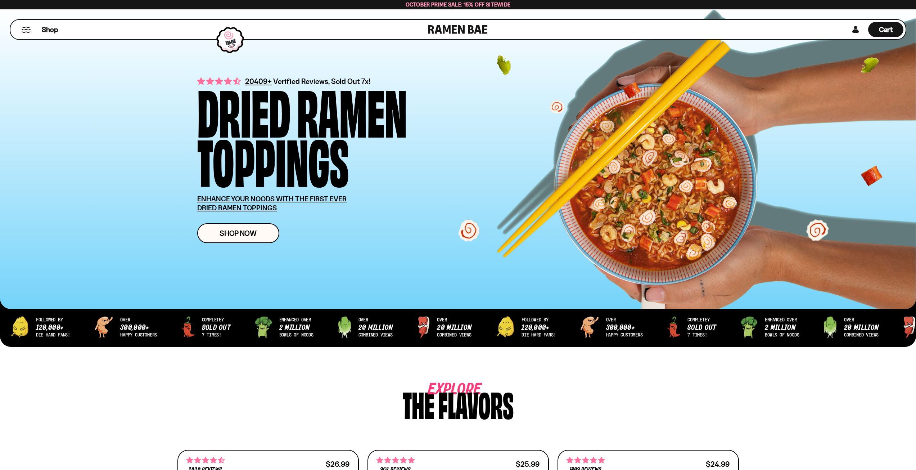  Describe the element at coordinates (244, 109) in the screenshot. I see `div: Dried` at that location.